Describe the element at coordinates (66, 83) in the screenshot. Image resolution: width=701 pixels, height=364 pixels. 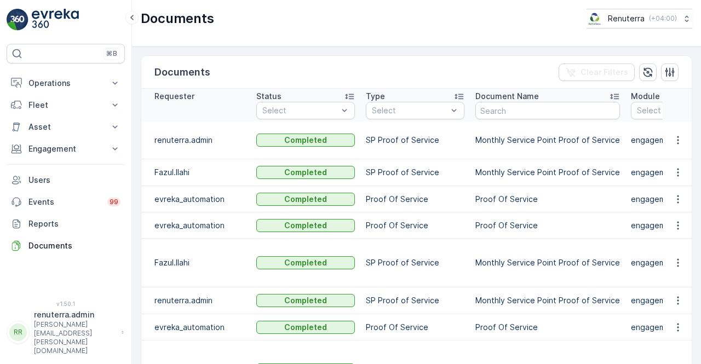
I see `p: Operations` at that location.